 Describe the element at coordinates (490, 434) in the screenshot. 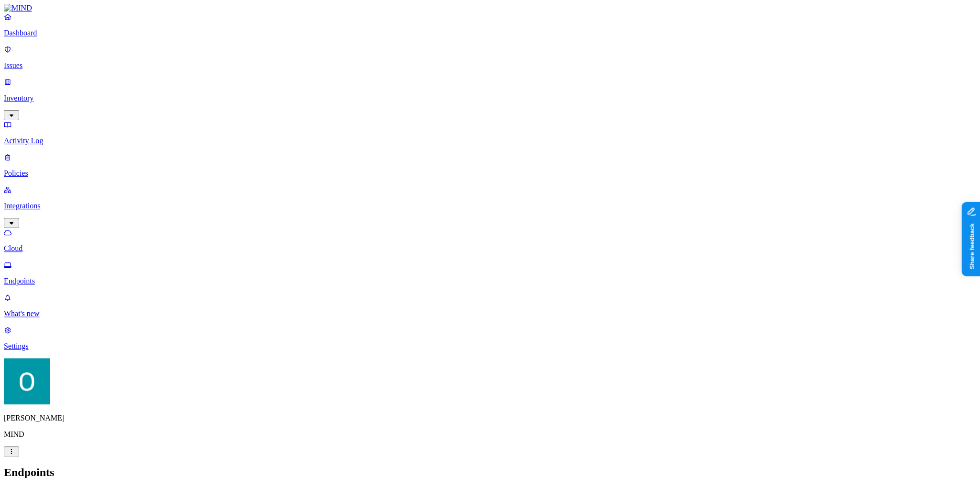

I see `p: MIND` at that location.